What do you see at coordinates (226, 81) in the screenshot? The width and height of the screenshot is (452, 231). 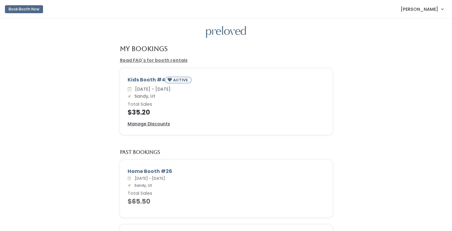 I see `div: Kids Booth #4` at bounding box center [226, 81].